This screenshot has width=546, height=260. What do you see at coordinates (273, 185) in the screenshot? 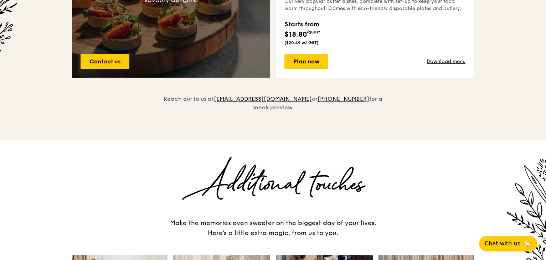
I see `div: Additional touches` at bounding box center [273, 185].